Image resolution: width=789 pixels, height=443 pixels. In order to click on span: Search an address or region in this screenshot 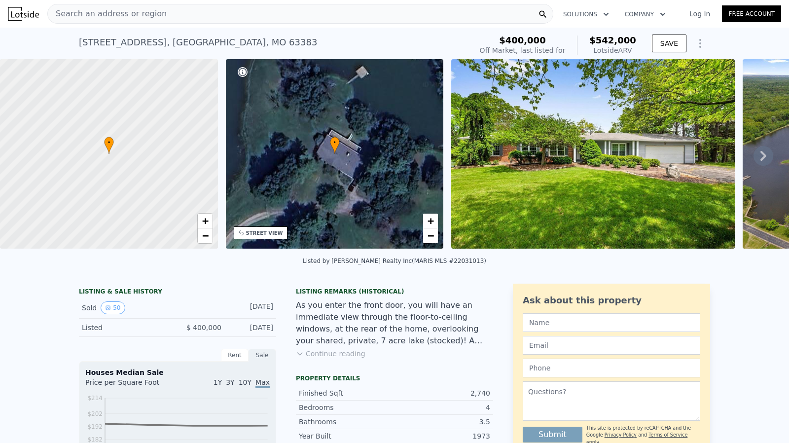, I will do `click(107, 14)`.